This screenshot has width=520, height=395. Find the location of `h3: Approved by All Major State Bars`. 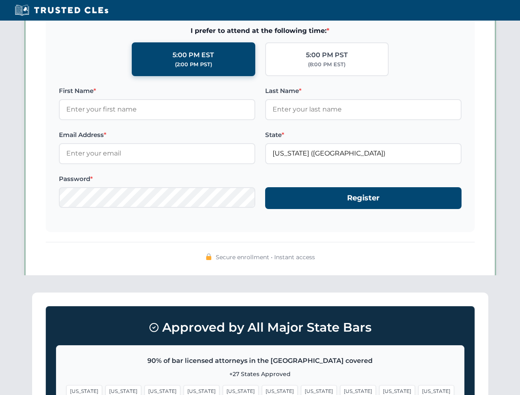

h3: Approved by All Major State Bars is located at coordinates (260, 328).